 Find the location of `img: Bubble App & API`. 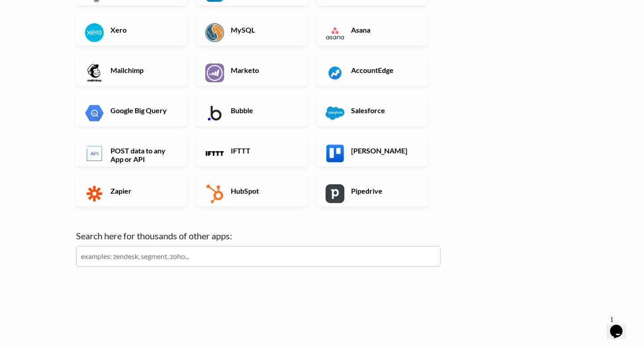

img: Bubble App & API is located at coordinates (215, 113).